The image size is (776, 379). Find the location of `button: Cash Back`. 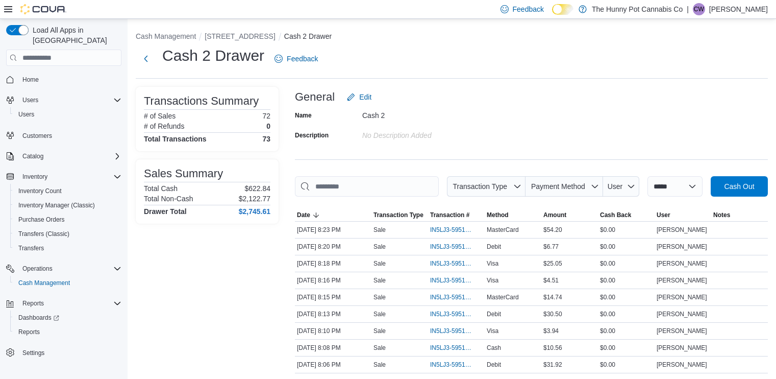

button: Cash Back is located at coordinates (626, 215).